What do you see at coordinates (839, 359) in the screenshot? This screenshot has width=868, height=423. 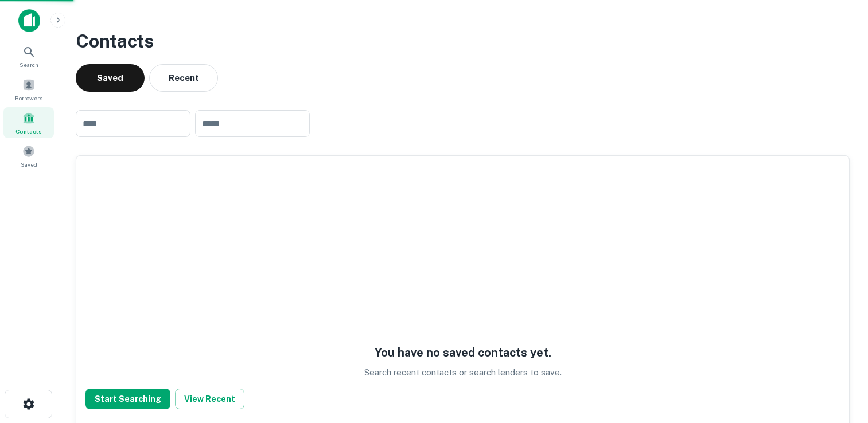 I see `div: Chat Widget` at bounding box center [839, 359].